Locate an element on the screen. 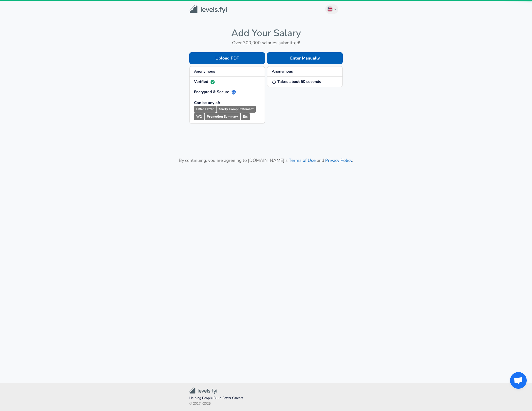 The width and height of the screenshot is (532, 411). img: Levels.fyi is located at coordinates (208, 9).